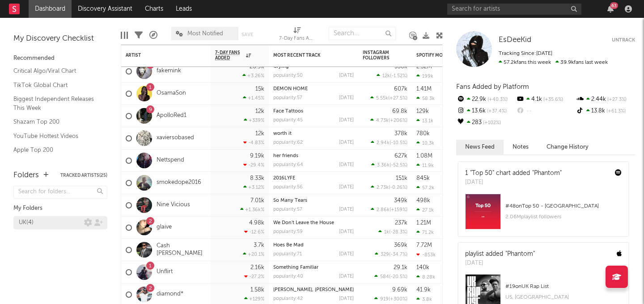 This screenshot has height=304, width=644. Describe the element at coordinates (425, 187) in the screenshot. I see `div: 57.2k` at that location.